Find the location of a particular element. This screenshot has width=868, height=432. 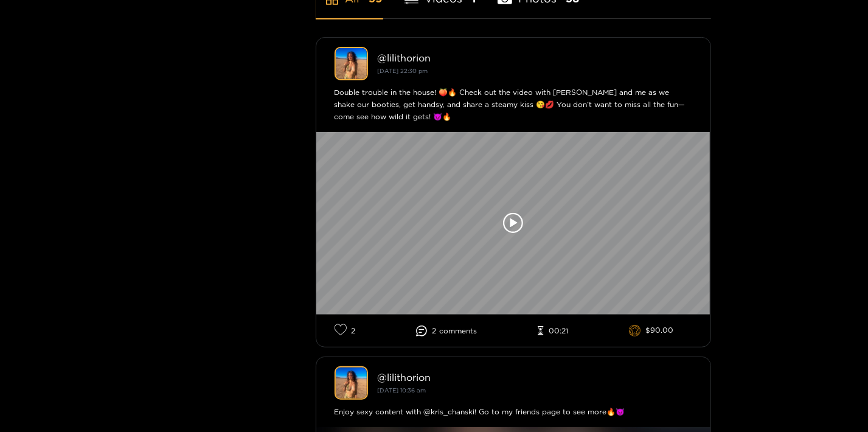

span: comment s is located at coordinates (458, 331).